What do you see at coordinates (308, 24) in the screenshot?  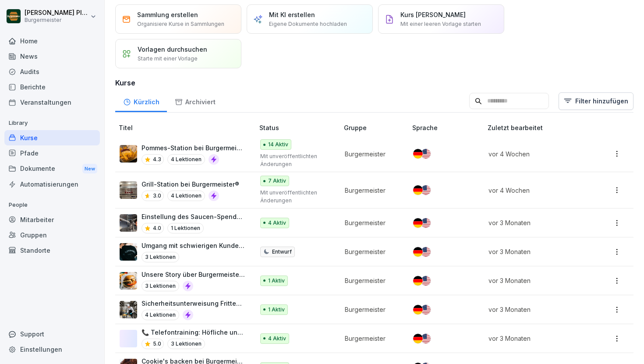 I see `p: Eigene Dokumente hochladen` at bounding box center [308, 24].